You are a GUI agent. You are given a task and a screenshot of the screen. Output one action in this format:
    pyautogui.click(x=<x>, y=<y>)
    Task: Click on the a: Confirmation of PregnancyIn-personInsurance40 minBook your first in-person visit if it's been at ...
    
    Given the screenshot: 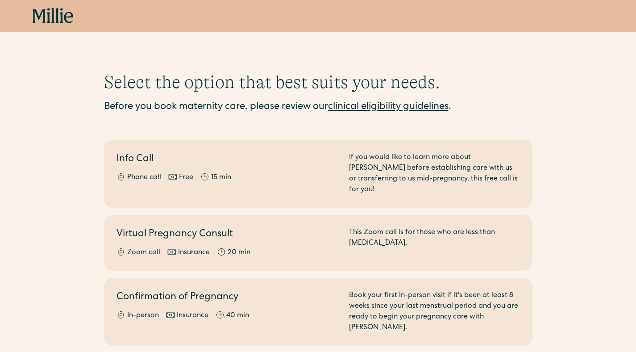 What is the action you would take?
    pyautogui.click(x=318, y=311)
    